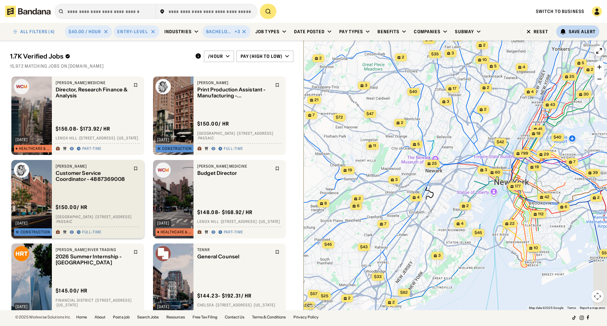 The height and width of the screenshot is (326, 607). Describe the element at coordinates (540, 129) in the screenshot. I see `span: 41` at that location.